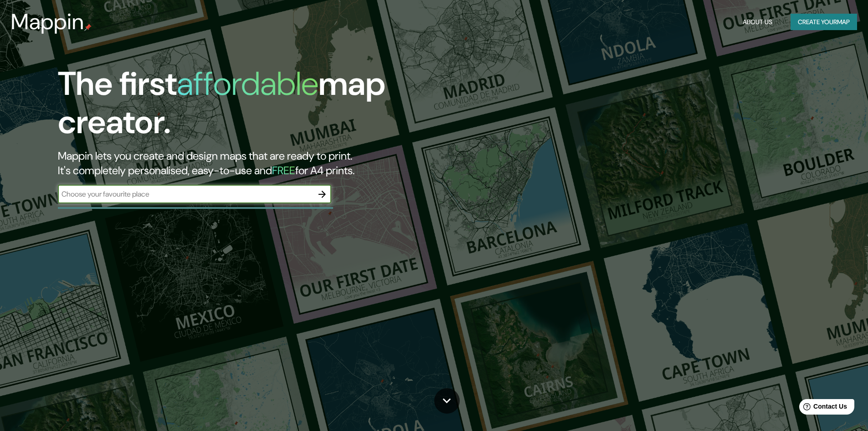 Image resolution: width=868 pixels, height=431 pixels. Describe the element at coordinates (248, 84) in the screenshot. I see `h1: affordable` at that location.